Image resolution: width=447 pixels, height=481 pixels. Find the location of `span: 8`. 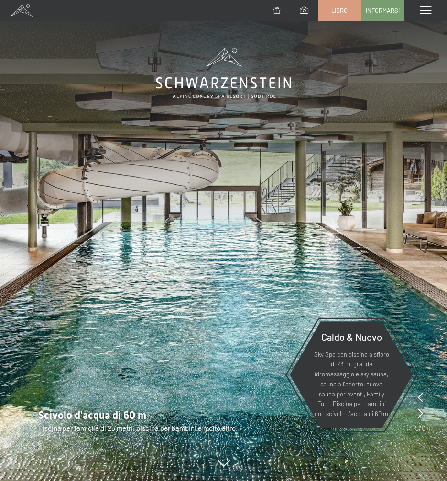

span: 8 is located at coordinates (423, 428).